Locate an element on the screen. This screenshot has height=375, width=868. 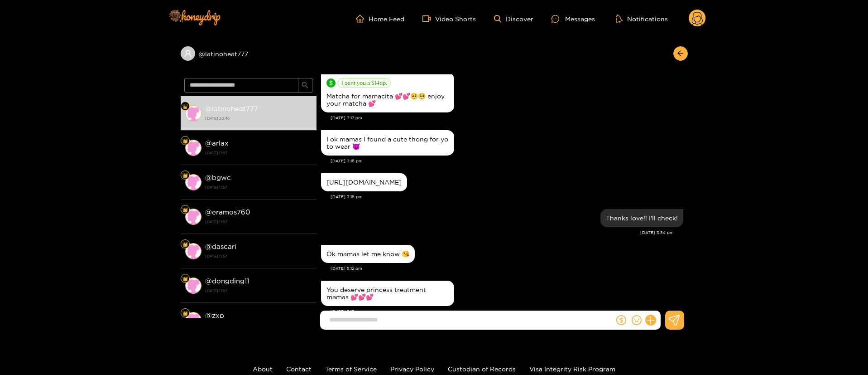
span: home is located at coordinates (362, 18).